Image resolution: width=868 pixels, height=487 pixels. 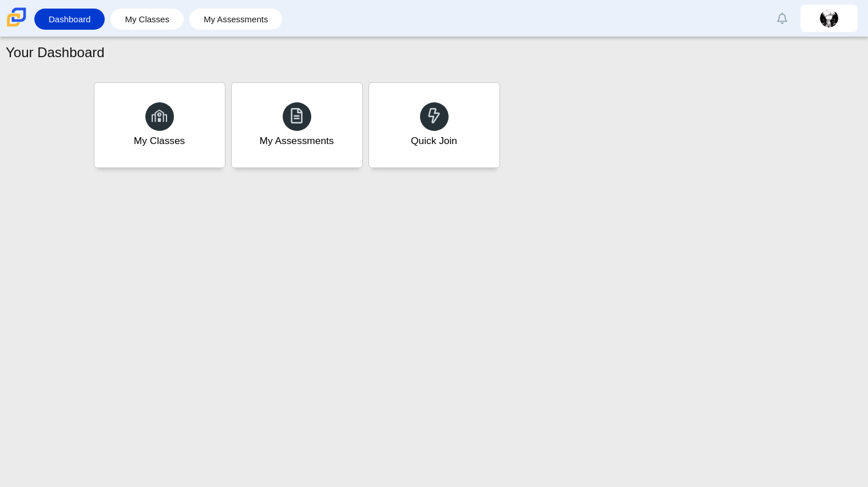 I want to click on h1: Your Dashboard, so click(x=55, y=53).